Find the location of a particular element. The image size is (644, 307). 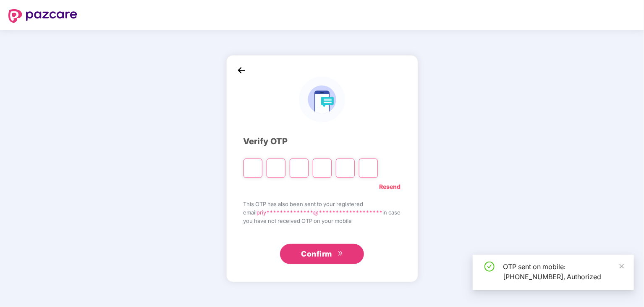

input: Digit 4 is located at coordinates (322, 168).